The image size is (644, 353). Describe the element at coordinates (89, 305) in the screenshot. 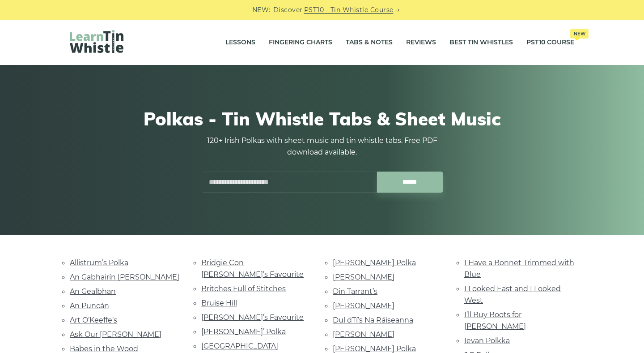

I see `a: An Puncán` at that location.